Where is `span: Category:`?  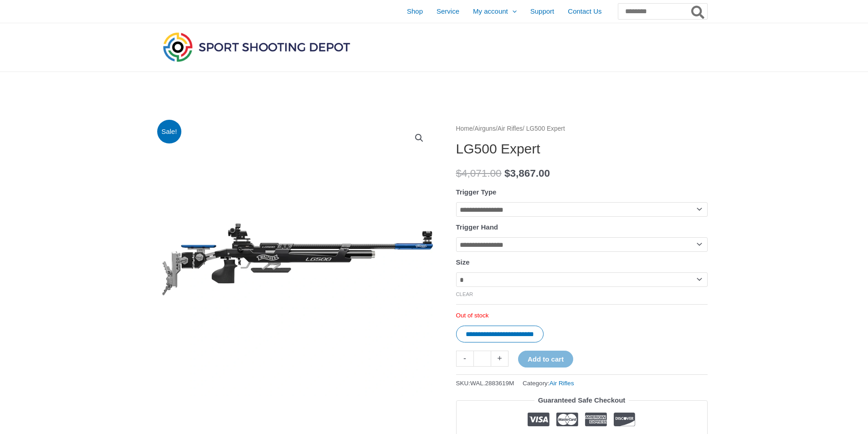
span: Category: is located at coordinates (548, 383).